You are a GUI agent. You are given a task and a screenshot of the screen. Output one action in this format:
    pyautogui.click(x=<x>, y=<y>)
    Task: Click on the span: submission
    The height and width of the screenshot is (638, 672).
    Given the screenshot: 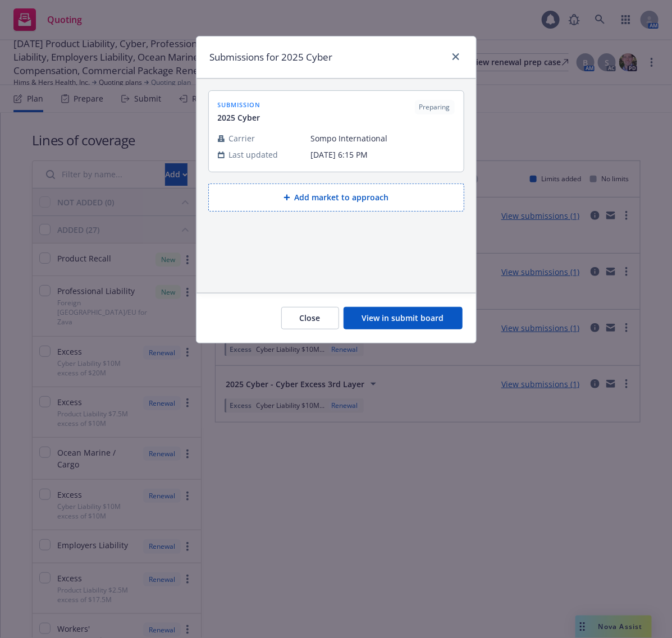 What is the action you would take?
    pyautogui.click(x=239, y=105)
    